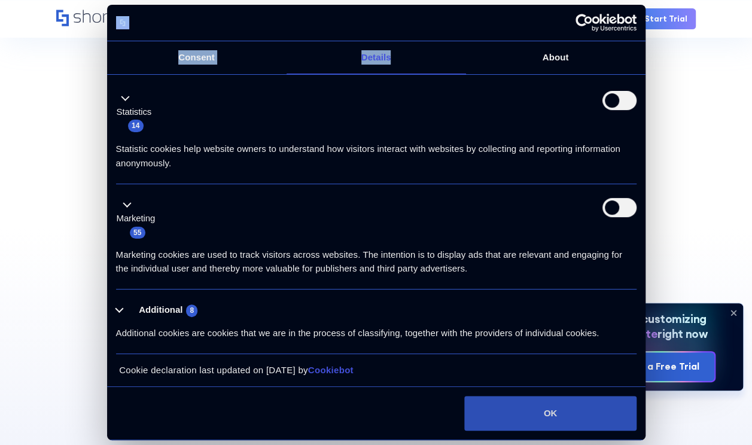 This screenshot has height=445, width=752. Describe the element at coordinates (550, 414) in the screenshot. I see `button: OK` at that location.